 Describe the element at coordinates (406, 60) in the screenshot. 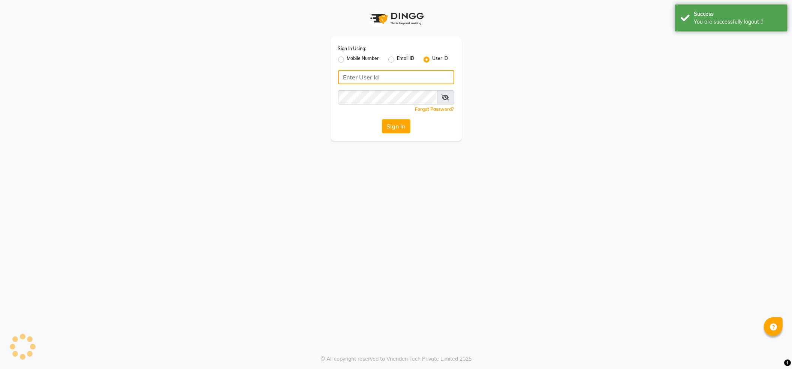

I see `label: Email ID` at that location.